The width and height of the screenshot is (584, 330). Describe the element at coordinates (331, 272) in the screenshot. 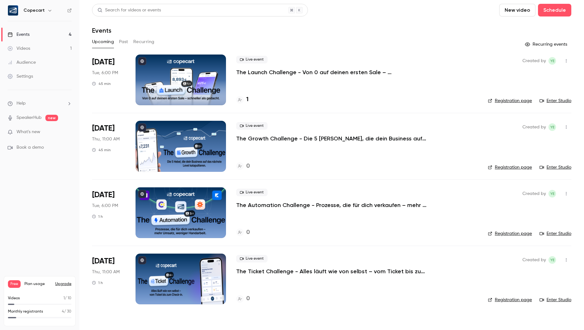

I see `a: The Ticket Challenge - Alles läuft wie von selbst – vom Ticket bis zum Check-in.` at that location.